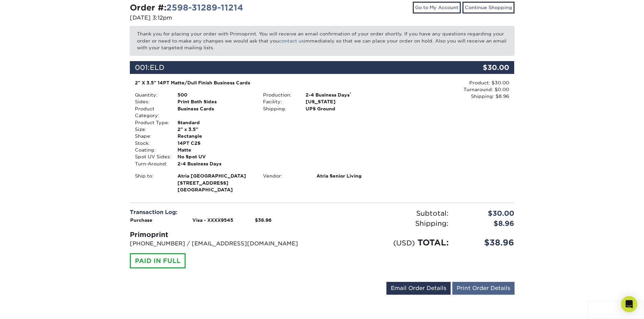 This screenshot has height=319, width=644. What do you see at coordinates (292, 41) in the screenshot?
I see `a: contact us` at bounding box center [292, 41].